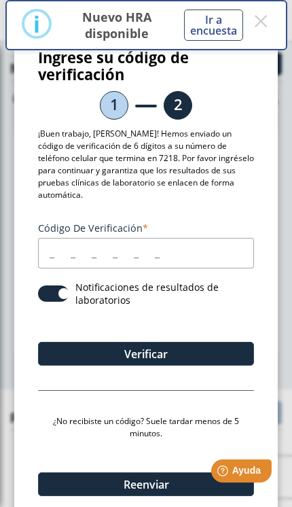 Image resolution: width=292 pixels, height=507 pixels. I want to click on button: Reenviar, so click(146, 484).